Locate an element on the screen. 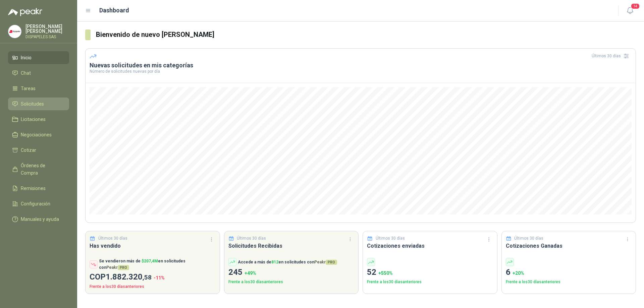 This screenshot has width=644, height=308. a: Cotizar is located at coordinates (39, 150).